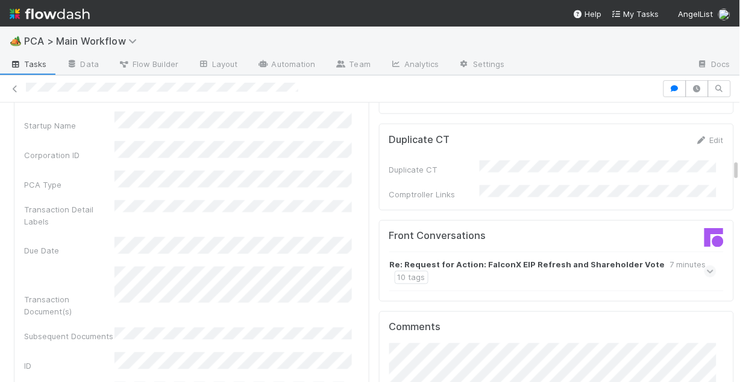 The height and width of the screenshot is (382, 740). What do you see at coordinates (69, 336) in the screenshot?
I see `div: Subsequent Documents` at bounding box center [69, 336].